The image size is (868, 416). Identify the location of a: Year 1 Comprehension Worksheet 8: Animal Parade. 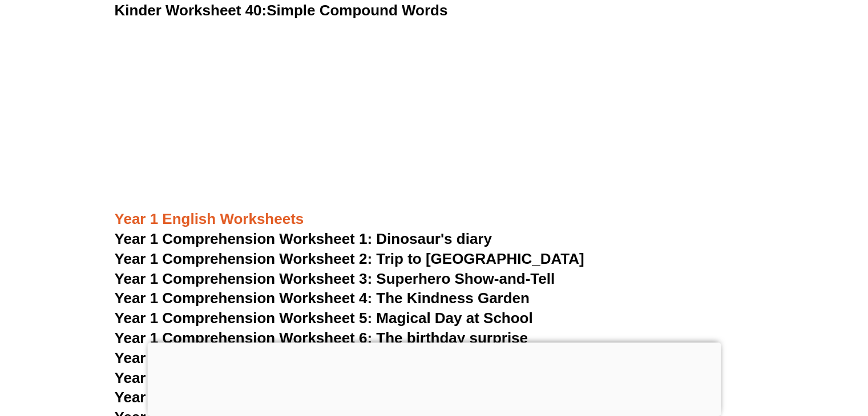
(297, 378).